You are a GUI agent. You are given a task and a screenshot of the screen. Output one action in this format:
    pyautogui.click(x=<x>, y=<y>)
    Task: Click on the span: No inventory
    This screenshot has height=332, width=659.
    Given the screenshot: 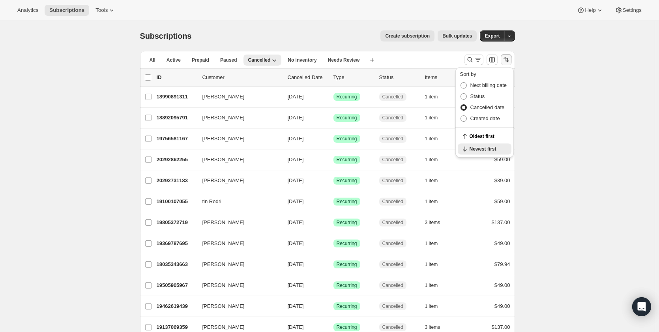 What is the action you would take?
    pyautogui.click(x=302, y=60)
    